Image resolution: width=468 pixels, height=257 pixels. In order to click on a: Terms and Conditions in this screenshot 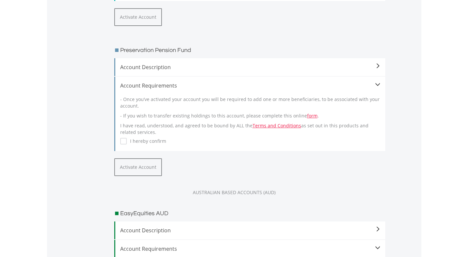, I will do `click(277, 125)`.